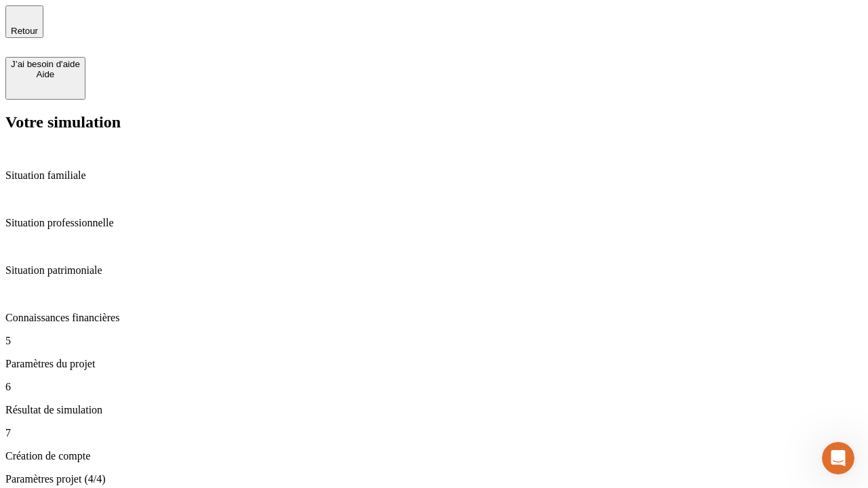 The width and height of the screenshot is (868, 488). What do you see at coordinates (434, 457) in the screenshot?
I see `p: Création de compte` at bounding box center [434, 457].